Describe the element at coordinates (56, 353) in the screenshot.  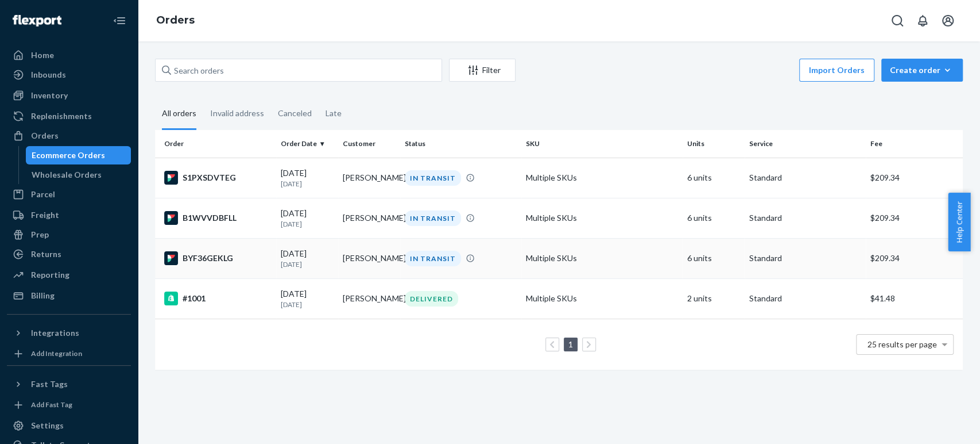
I see `div: Add Integration` at that location.